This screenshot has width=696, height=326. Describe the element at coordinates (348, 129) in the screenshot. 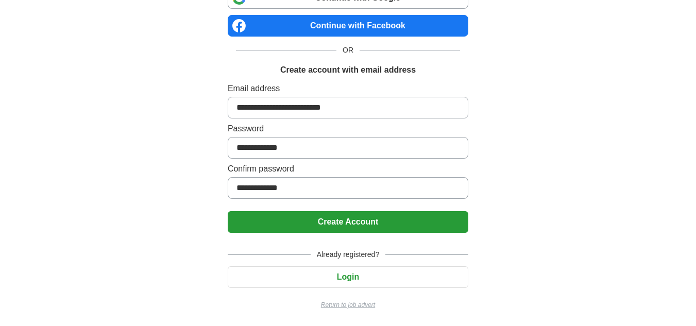

I see `label: Password` at that location.